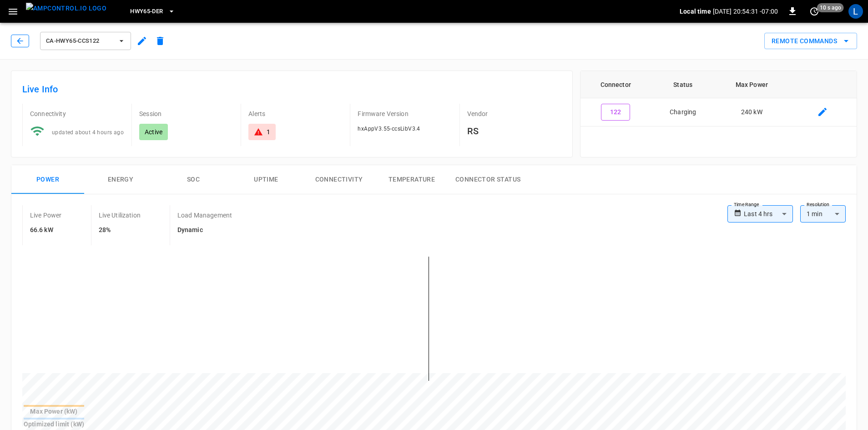 The image size is (868, 430). Describe the element at coordinates (269, 132) in the screenshot. I see `div: 1` at that location.